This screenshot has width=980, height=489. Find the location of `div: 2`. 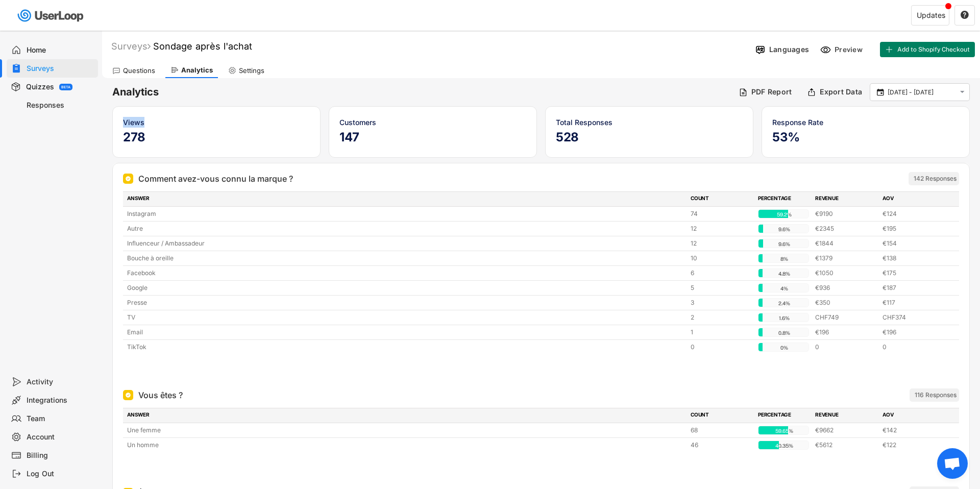

div: 2 is located at coordinates (721, 317).